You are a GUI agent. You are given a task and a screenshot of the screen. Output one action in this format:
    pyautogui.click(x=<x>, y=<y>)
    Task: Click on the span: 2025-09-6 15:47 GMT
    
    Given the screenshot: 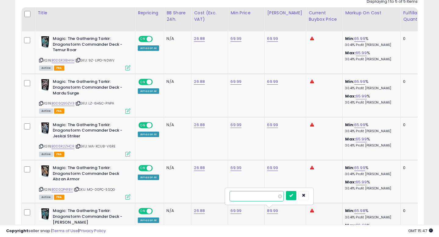 What is the action you would take?
    pyautogui.click(x=420, y=231)
    